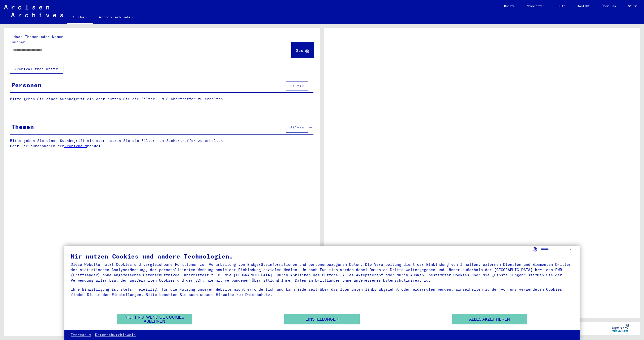 This screenshot has width=644, height=340. I want to click on a: Archivbaum, so click(76, 146).